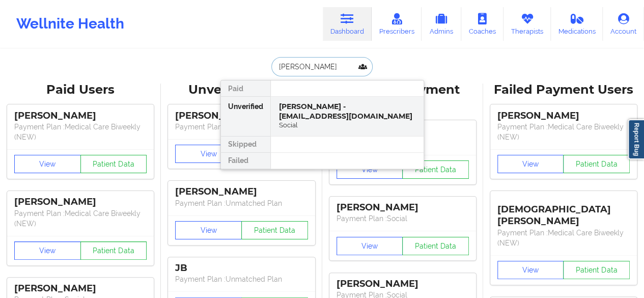 This screenshot has width=644, height=298. Describe the element at coordinates (527, 24) in the screenshot. I see `a: Therapists` at that location.